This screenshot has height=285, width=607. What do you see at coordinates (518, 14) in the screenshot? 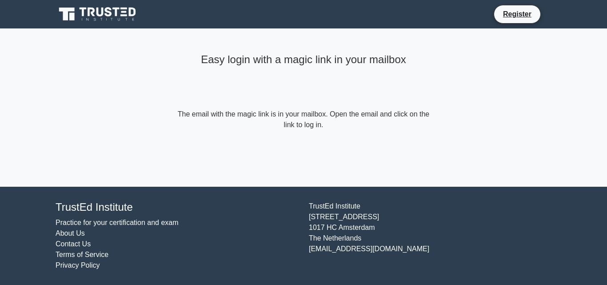
I see `a: Register` at bounding box center [518, 14].